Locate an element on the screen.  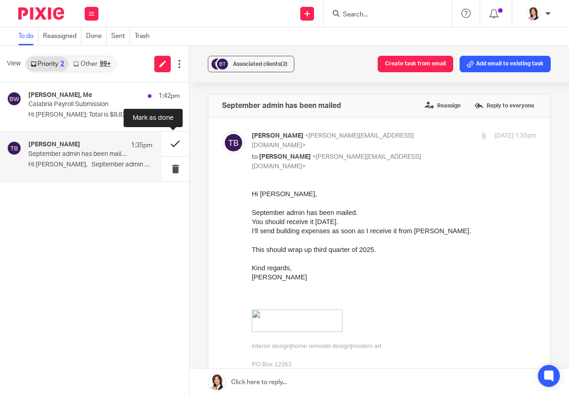
a: Done is located at coordinates (96, 36).